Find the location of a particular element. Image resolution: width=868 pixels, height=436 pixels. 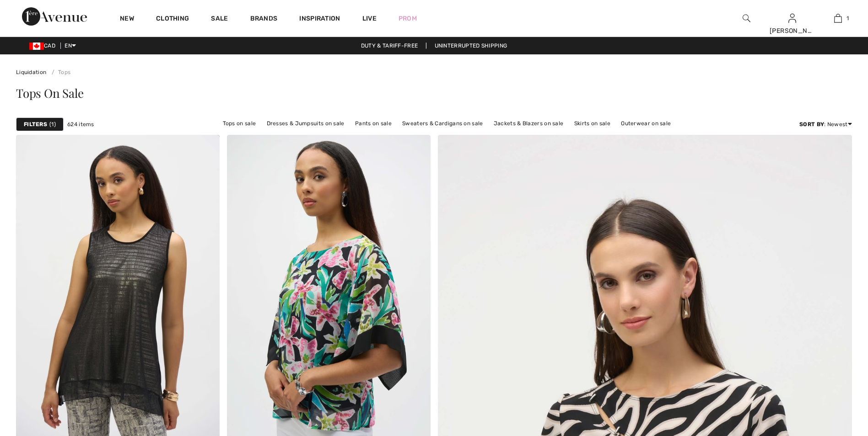

span: Tops On Sale is located at coordinates (50, 93).